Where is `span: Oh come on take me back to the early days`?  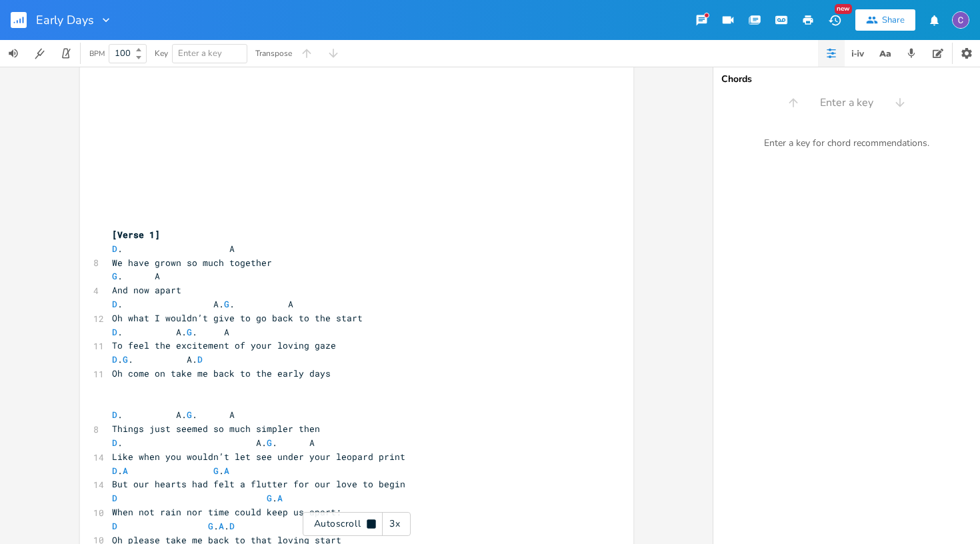
span: Oh come on take me back to the early days is located at coordinates (221, 373).